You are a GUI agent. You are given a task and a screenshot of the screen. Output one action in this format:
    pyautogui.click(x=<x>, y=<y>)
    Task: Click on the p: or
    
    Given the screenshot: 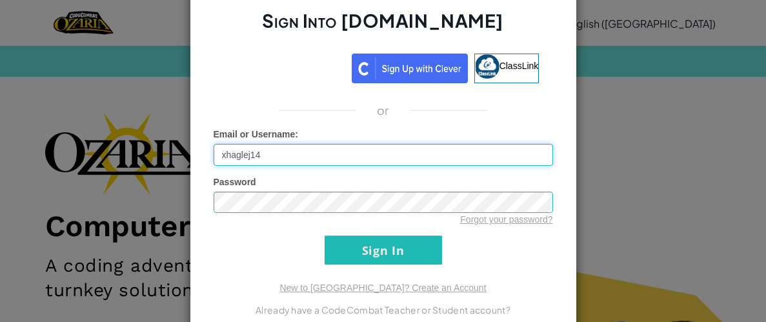 What is the action you would take?
    pyautogui.click(x=383, y=110)
    